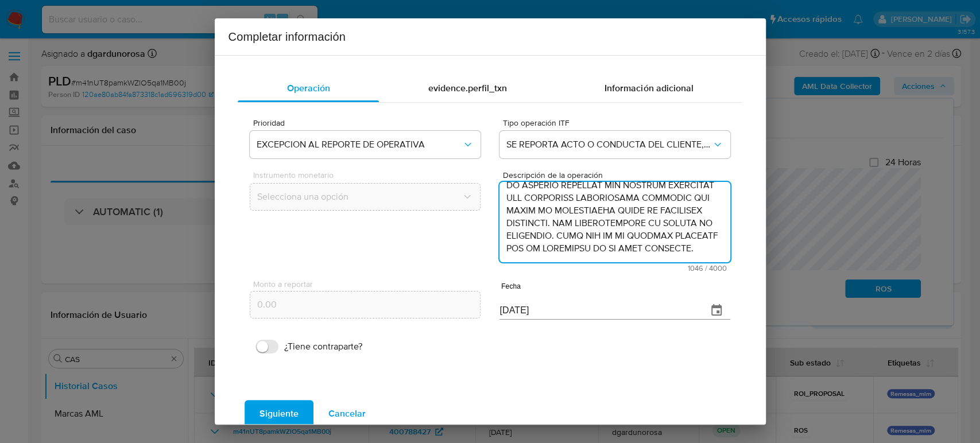 The image size is (980, 443). What do you see at coordinates (618, 175) in the screenshot?
I see `span: Descripción de la operación` at bounding box center [618, 175].